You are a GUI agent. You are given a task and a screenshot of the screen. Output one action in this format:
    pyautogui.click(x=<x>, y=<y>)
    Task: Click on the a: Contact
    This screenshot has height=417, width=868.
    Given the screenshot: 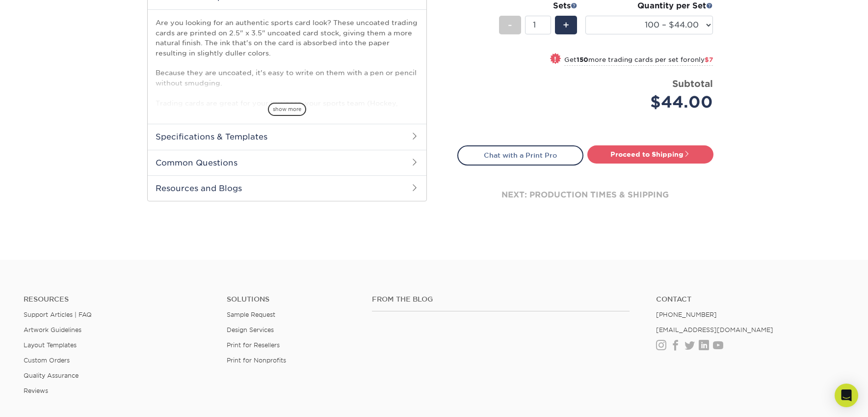 What is the action you would take?
    pyautogui.click(x=750, y=299)
    